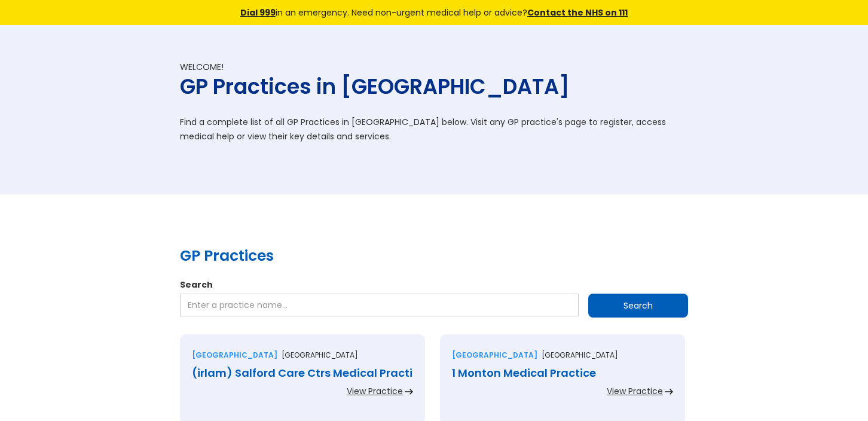 Image resolution: width=868 pixels, height=421 pixels. What do you see at coordinates (563, 373) in the screenshot?
I see `div: 1 Monton Medical Practice` at bounding box center [563, 373].